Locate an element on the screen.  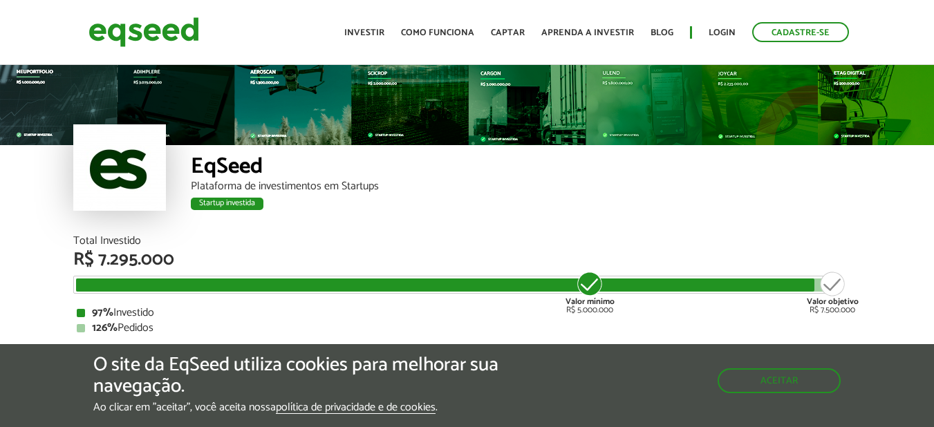
a: Blog is located at coordinates (662, 33).